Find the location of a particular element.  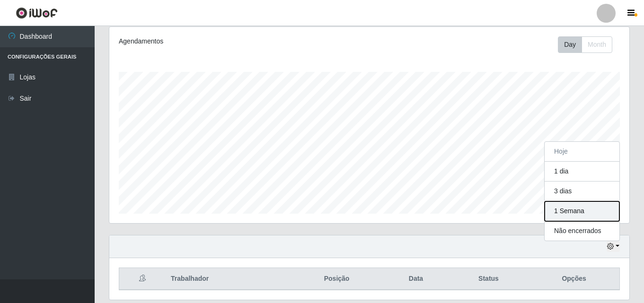

div: First group is located at coordinates (585, 44).